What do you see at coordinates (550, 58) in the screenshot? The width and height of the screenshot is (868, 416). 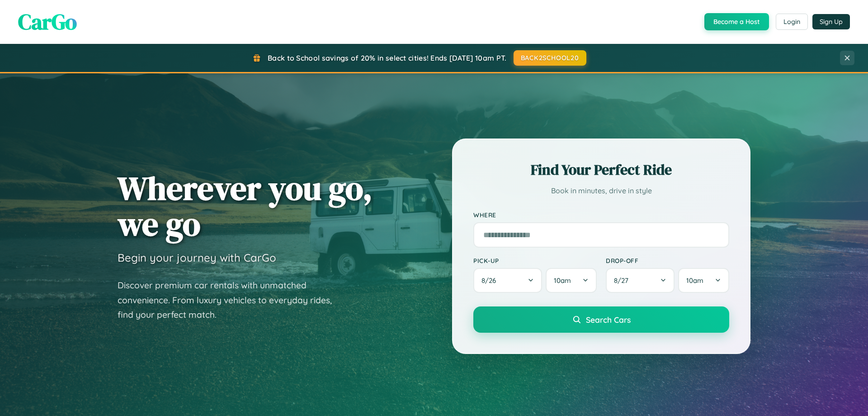 I see `button: BACK2SCHOOL20` at bounding box center [550, 58].